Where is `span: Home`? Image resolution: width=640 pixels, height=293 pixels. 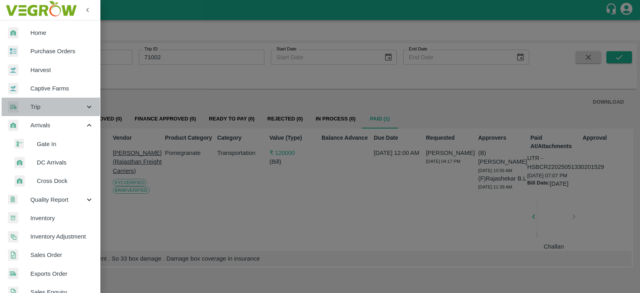
span: Home is located at coordinates (62, 33).